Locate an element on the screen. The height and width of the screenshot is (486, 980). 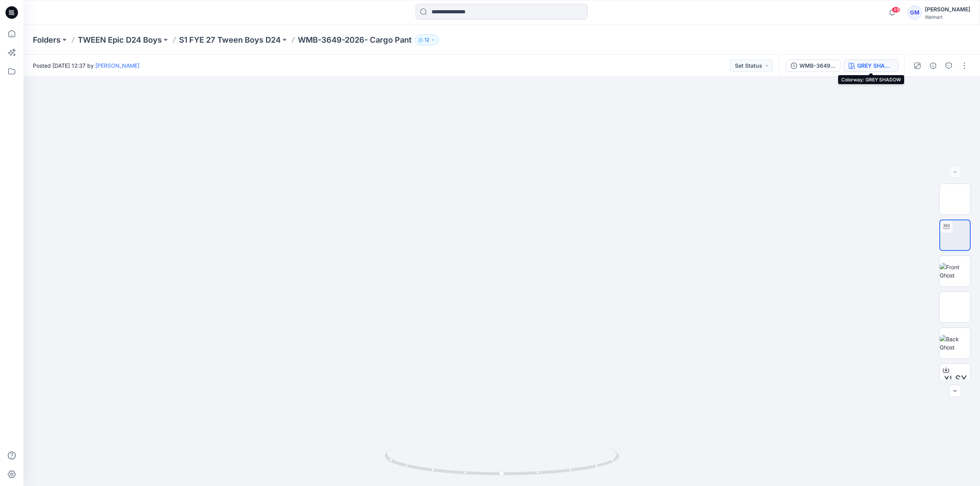
a: Folders is located at coordinates (47, 40).